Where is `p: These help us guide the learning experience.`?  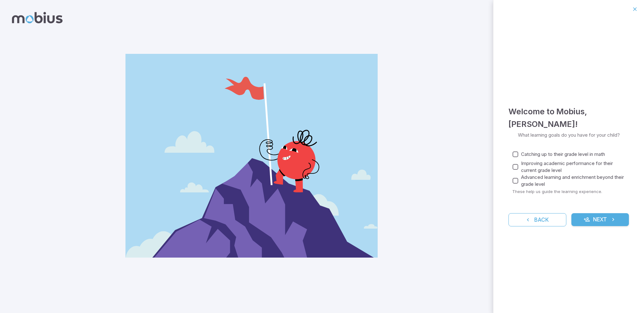 p: These help us guide the learning experience. is located at coordinates (570, 191).